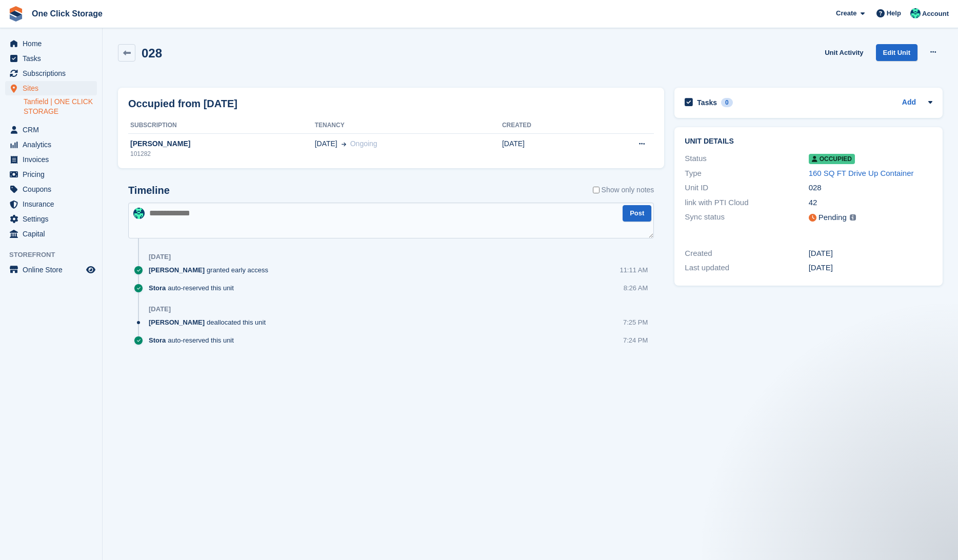 The height and width of the screenshot is (560, 958). What do you see at coordinates (894, 13) in the screenshot?
I see `span: Help` at bounding box center [894, 13].